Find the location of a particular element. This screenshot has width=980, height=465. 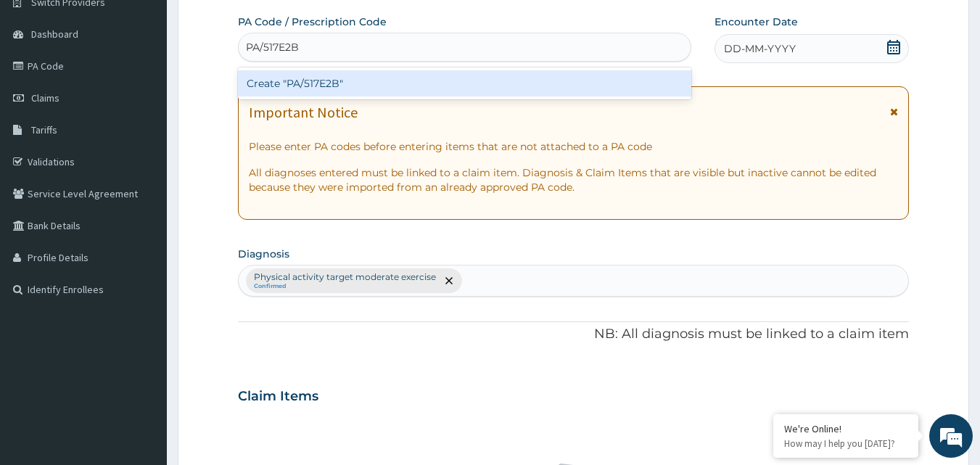

div: We're Online! is located at coordinates (845, 429).